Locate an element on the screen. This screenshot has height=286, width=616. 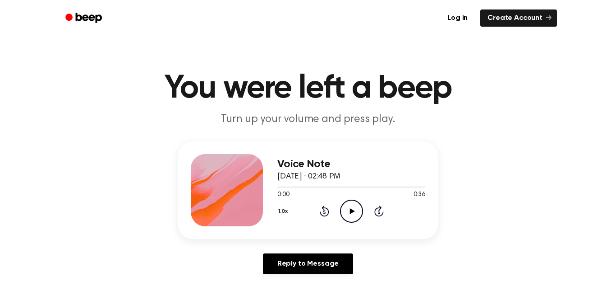
button: 1.0x is located at coordinates (284, 211).